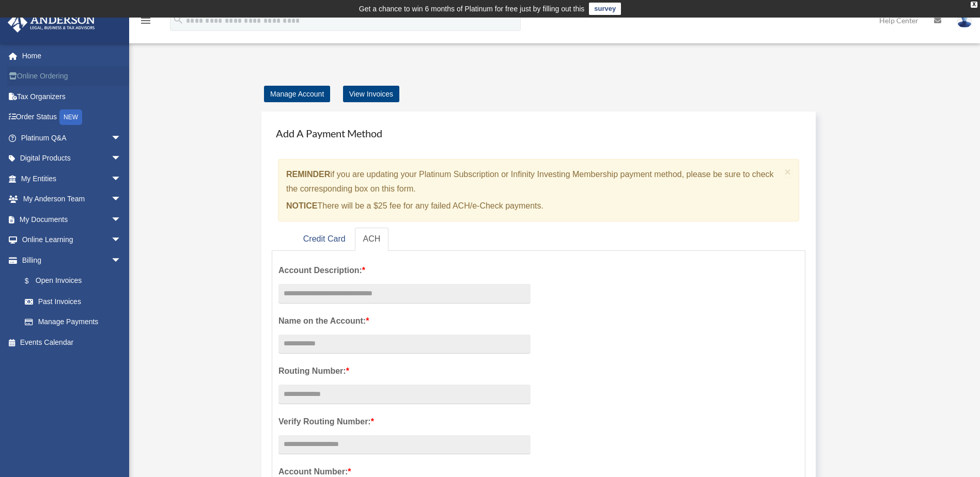 The height and width of the screenshot is (477, 980). I want to click on a: Tax Organizers, so click(72, 96).